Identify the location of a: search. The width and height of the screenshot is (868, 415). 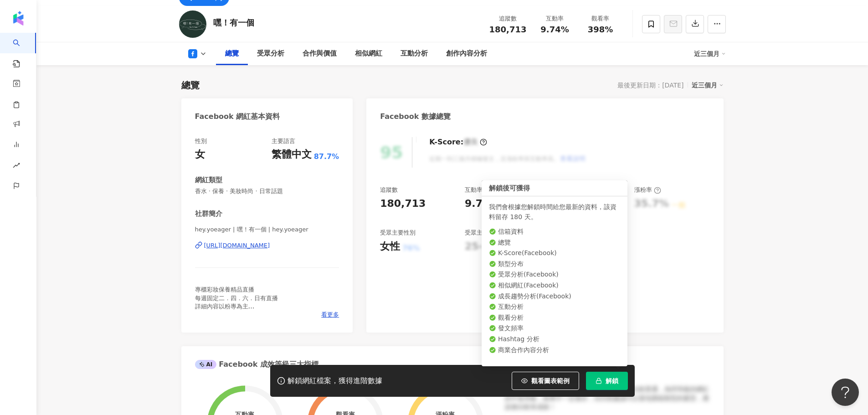
(22, 51).